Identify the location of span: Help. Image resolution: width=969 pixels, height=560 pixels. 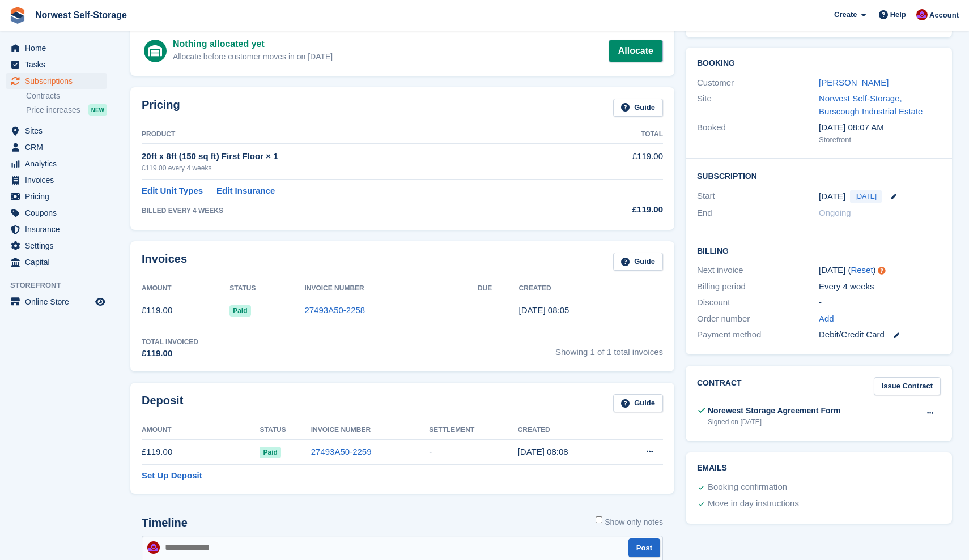
(898, 15).